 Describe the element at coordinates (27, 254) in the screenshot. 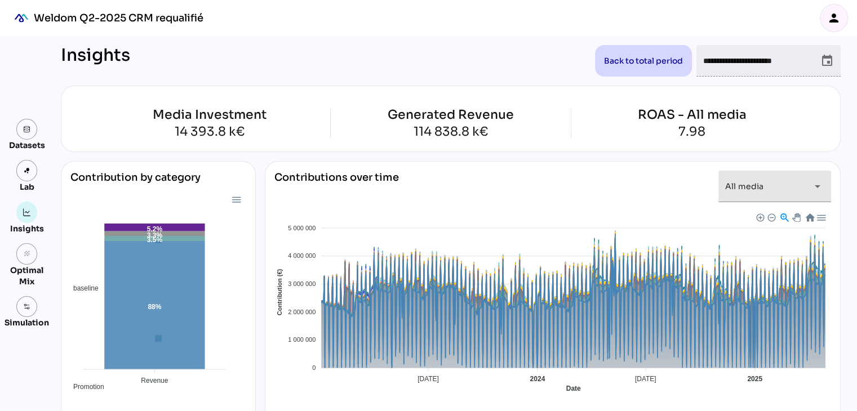

I see `i: grain` at that location.